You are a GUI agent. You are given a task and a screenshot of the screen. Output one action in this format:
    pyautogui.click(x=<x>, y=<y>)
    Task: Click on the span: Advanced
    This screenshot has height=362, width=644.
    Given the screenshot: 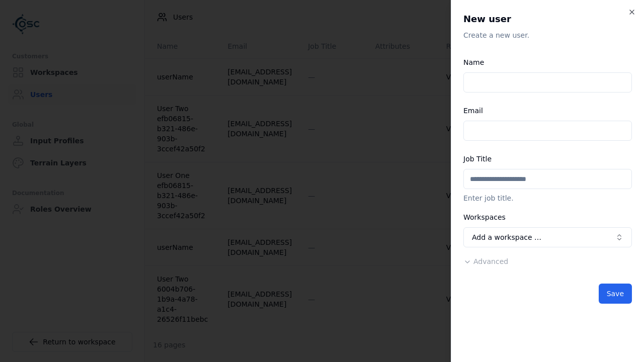 What is the action you would take?
    pyautogui.click(x=490, y=261)
    